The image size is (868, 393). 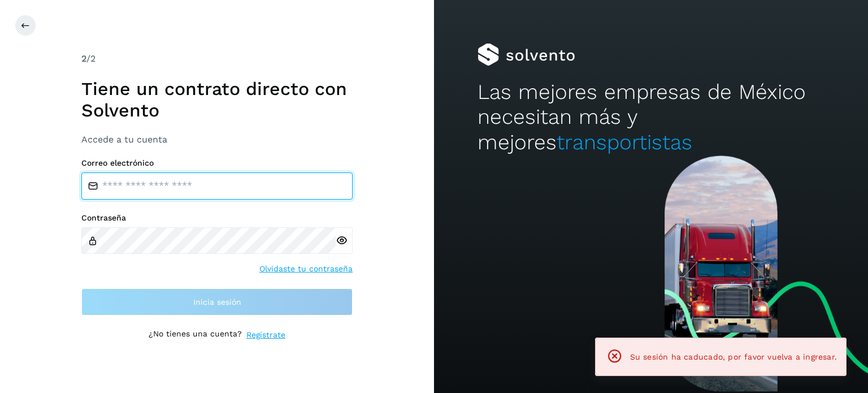 What do you see at coordinates (217, 100) in the screenshot?
I see `h1: Tiene un contrato directo con Solvento` at bounding box center [217, 100].